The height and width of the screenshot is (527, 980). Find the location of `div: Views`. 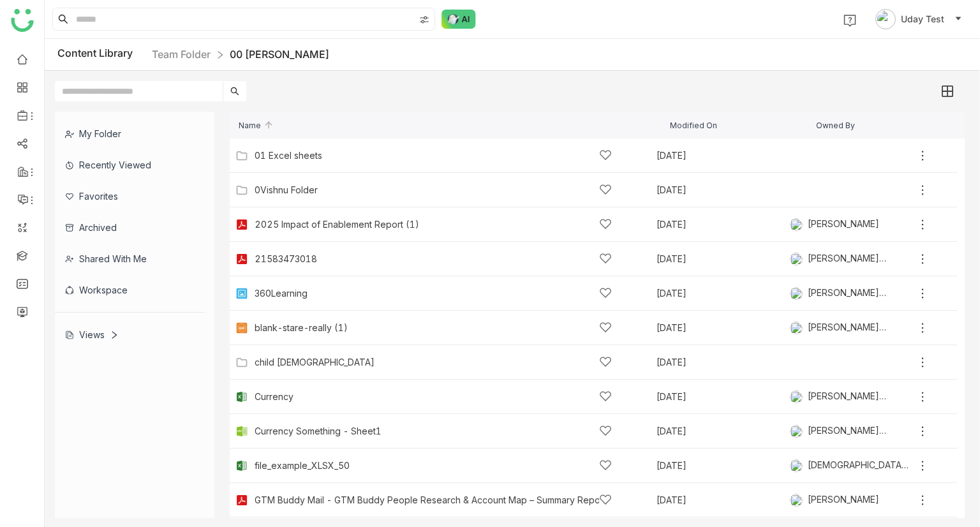

div: Views is located at coordinates (92, 334).